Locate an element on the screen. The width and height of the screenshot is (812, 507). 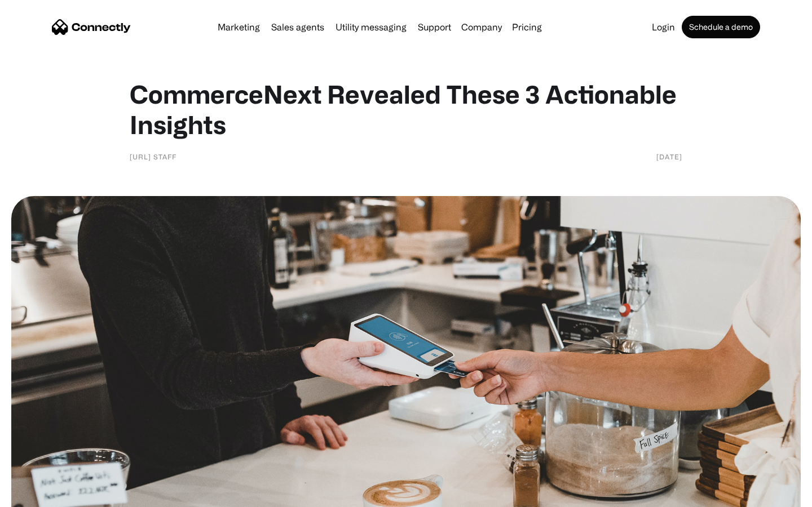
a: home is located at coordinates (91, 27).